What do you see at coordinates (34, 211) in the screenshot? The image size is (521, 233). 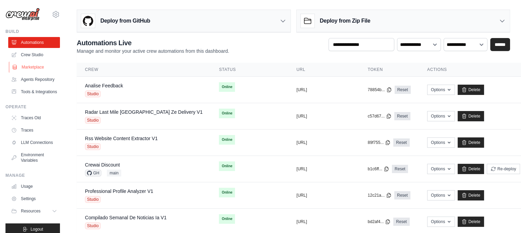 I see `button: Resources` at bounding box center [34, 211].